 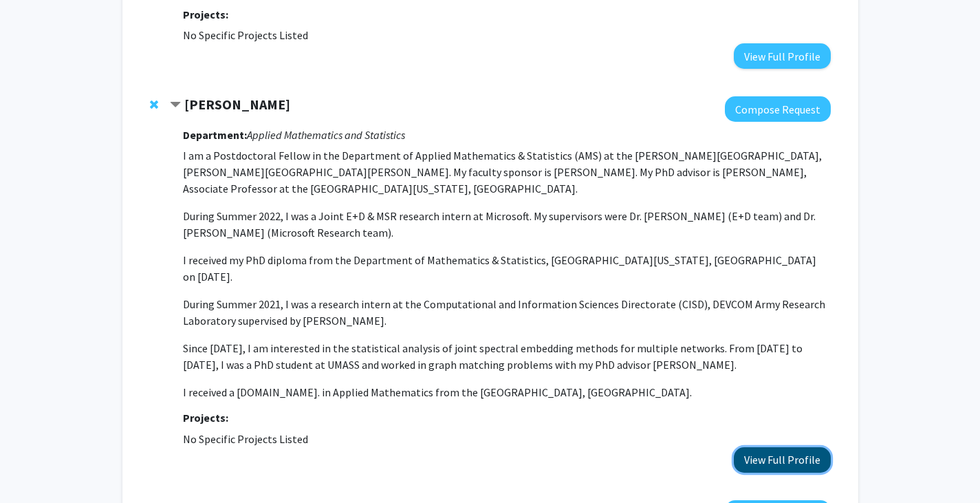 What do you see at coordinates (154, 105) in the screenshot?
I see `span: Remove Konstantinos Pantazis from bookmarks` at bounding box center [154, 105].